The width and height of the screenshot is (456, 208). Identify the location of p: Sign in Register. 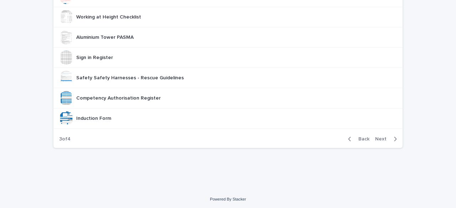
(95, 57).